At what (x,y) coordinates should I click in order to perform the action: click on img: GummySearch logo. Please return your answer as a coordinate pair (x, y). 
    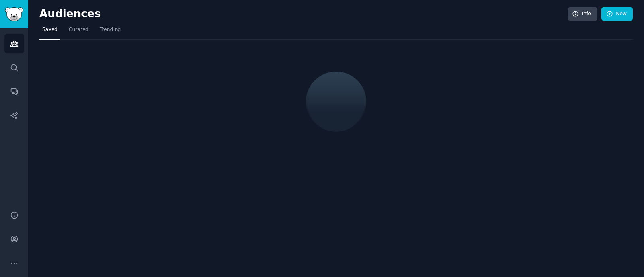
    Looking at the image, I should click on (14, 14).